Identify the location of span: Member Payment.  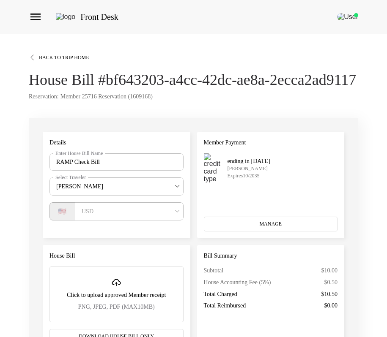
(225, 143).